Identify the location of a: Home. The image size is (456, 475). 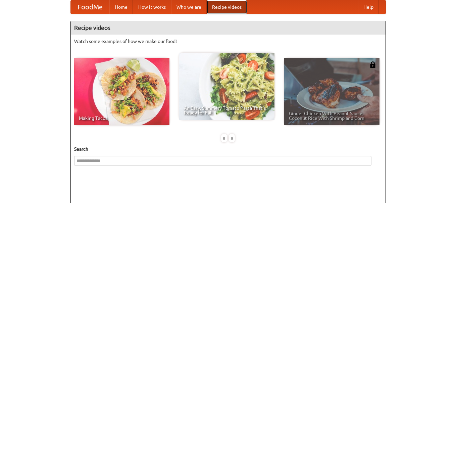
(121, 7).